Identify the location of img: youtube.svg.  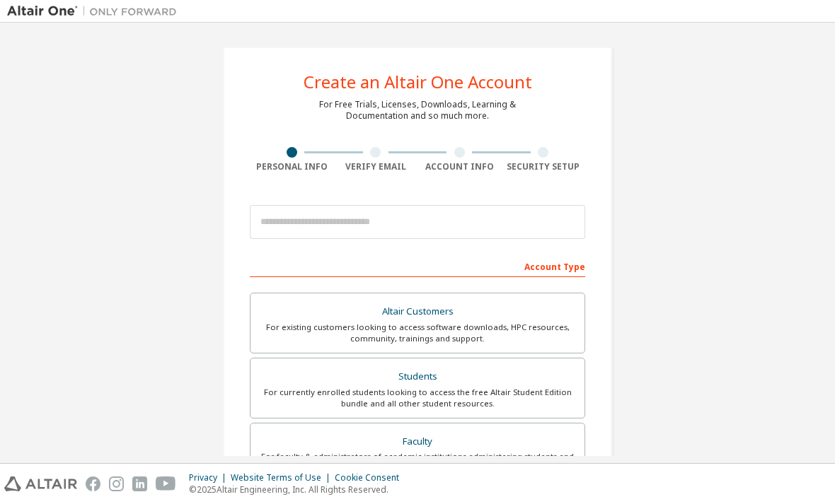
(166, 484).